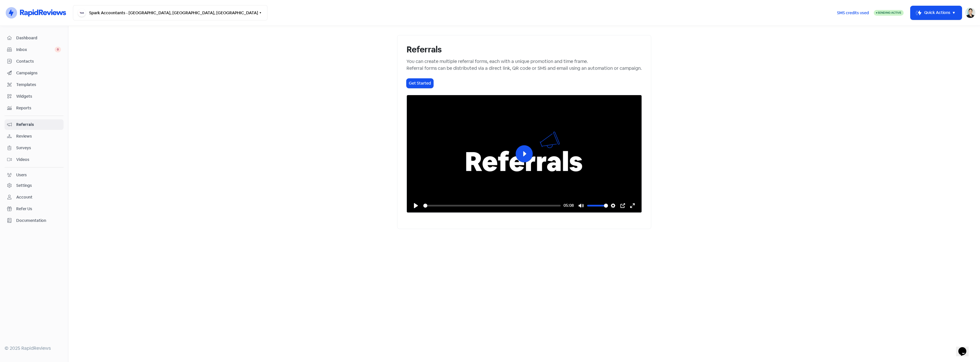  What do you see at coordinates (853, 13) in the screenshot?
I see `a: SMS credits used` at bounding box center [853, 13].